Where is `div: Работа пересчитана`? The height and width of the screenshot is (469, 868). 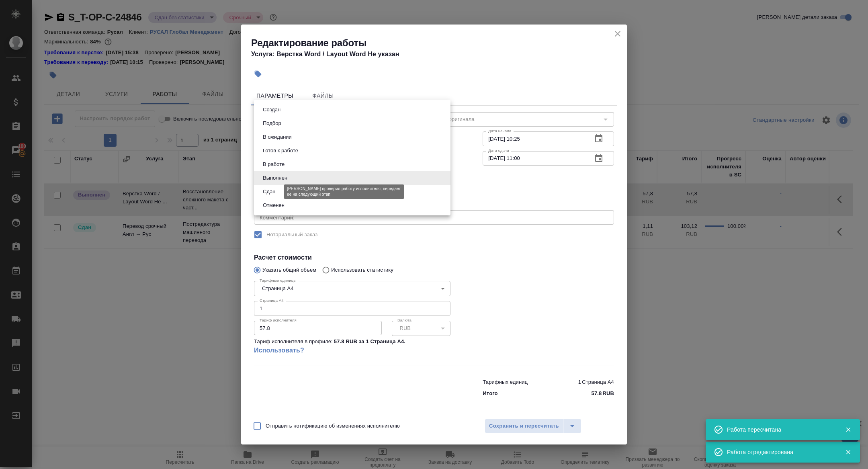 div: Работа пересчитана is located at coordinates (780, 429).